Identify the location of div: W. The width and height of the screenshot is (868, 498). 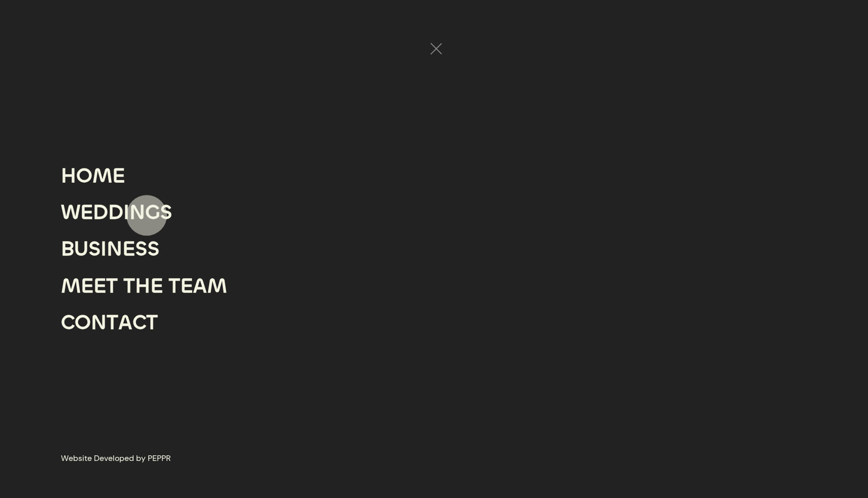
(71, 212).